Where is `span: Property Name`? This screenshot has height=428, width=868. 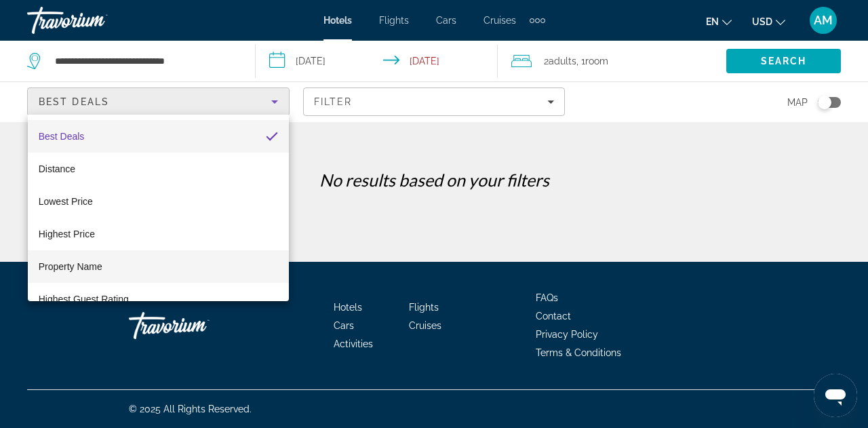 span: Property Name is located at coordinates (71, 266).